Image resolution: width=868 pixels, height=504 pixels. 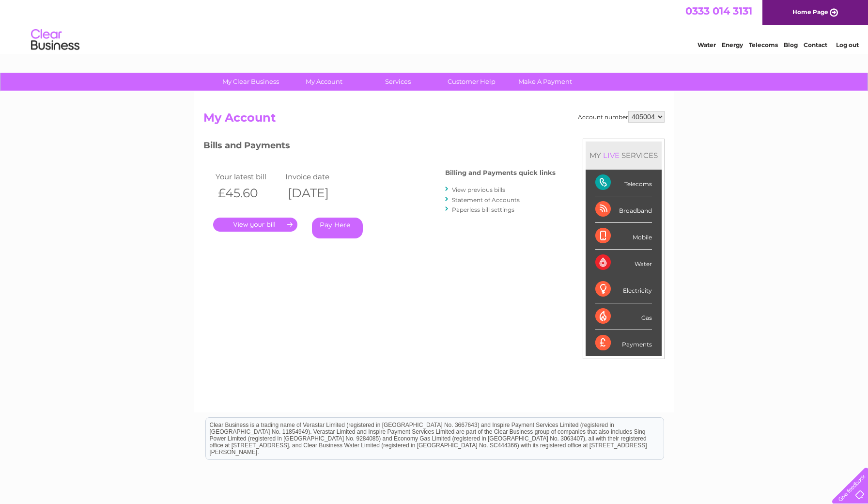 What do you see at coordinates (479, 189) in the screenshot?
I see `a: View previous bills` at bounding box center [479, 189].